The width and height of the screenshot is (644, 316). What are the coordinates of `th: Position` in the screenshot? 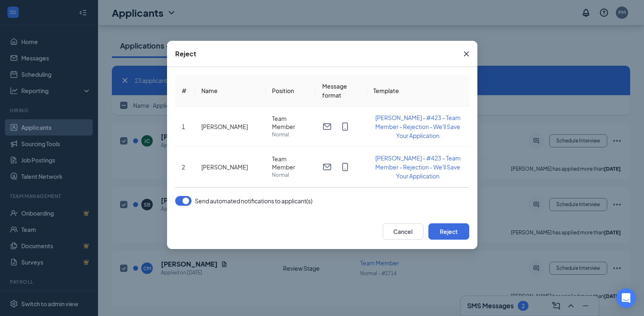 It's located at (290, 90).